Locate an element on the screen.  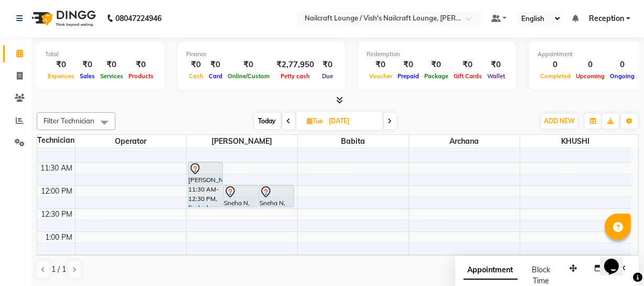
div: Total is located at coordinates (100, 54).